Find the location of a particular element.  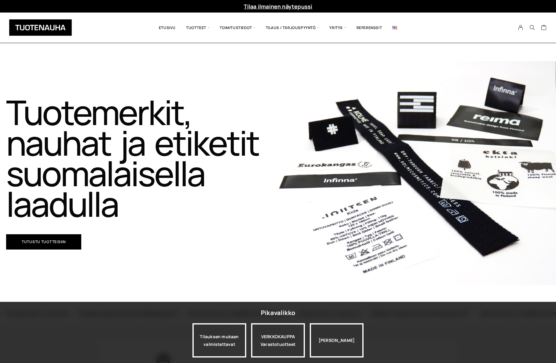

span: Yritys is located at coordinates (338, 27).